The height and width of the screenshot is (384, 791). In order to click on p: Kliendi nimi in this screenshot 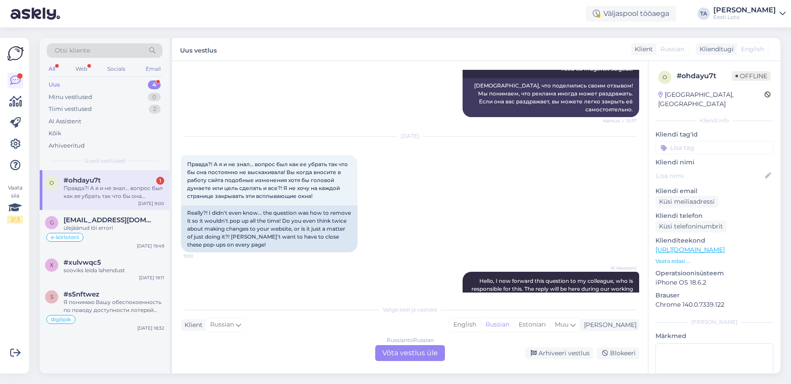, I will do `click(714, 162)`.